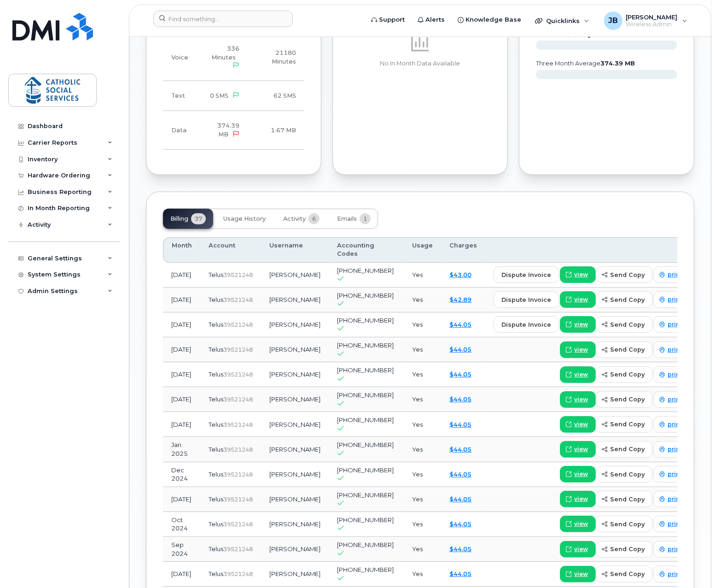 The width and height of the screenshot is (716, 588). Describe the element at coordinates (646, 21) in the screenshot. I see `div: Jeoff Bueckert` at that location.